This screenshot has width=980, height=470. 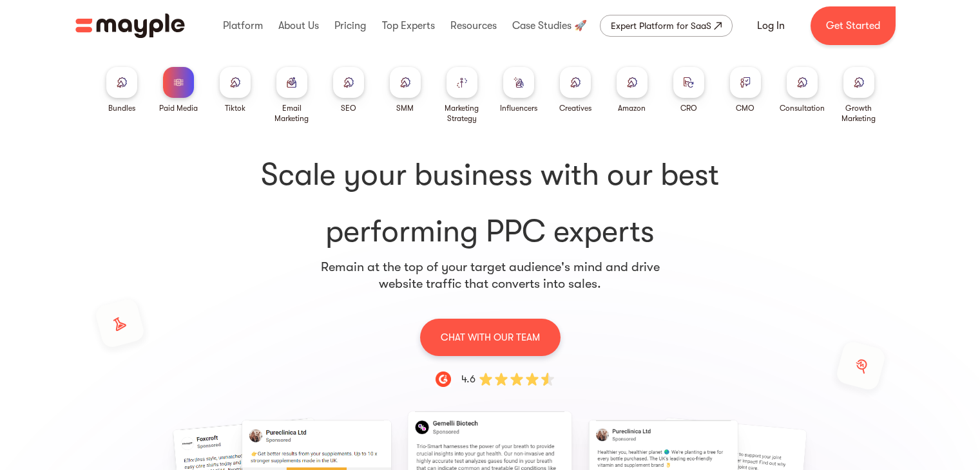 I want to click on div: SEO, so click(x=349, y=108).